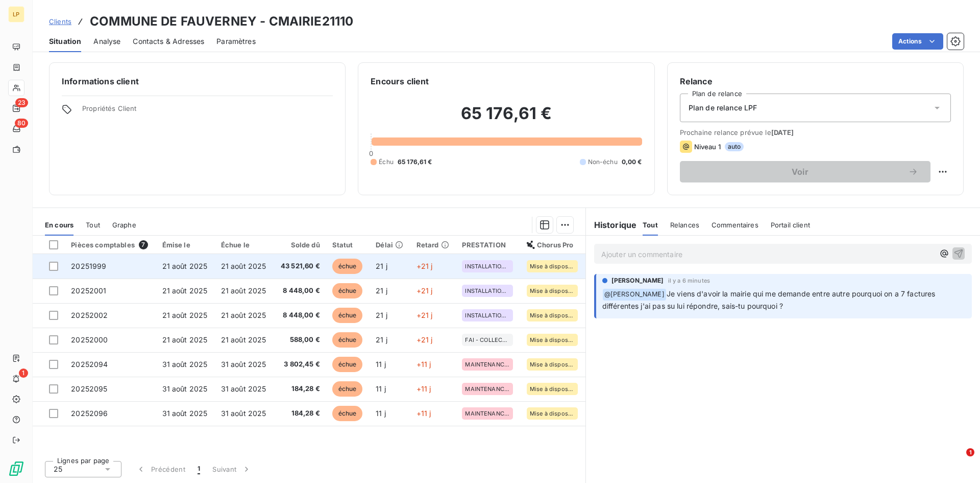 This screenshot has width=980, height=483. What do you see at coordinates (553, 245) in the screenshot?
I see `div: Chorus Pro` at bounding box center [553, 245].